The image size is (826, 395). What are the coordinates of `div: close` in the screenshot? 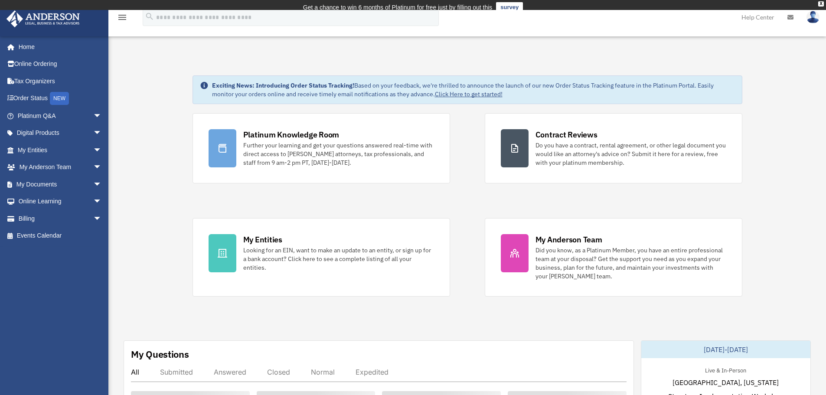 It's located at (820, 4).